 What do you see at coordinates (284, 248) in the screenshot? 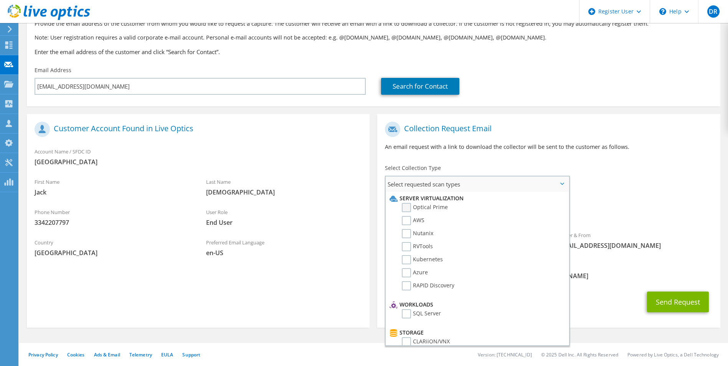
I see `div: Preferred Email Language` at bounding box center [284, 248].